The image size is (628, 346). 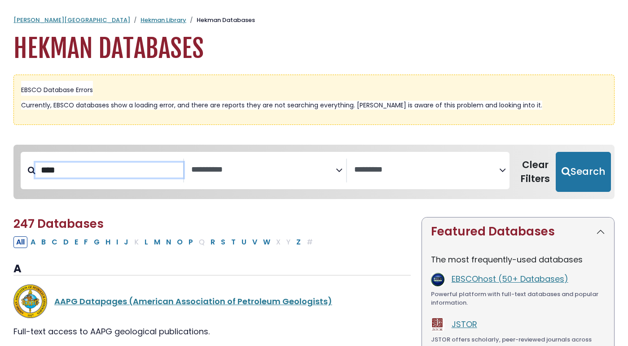 What do you see at coordinates (314, 20) in the screenshot?
I see `nav: breadcrumb` at bounding box center [314, 20].